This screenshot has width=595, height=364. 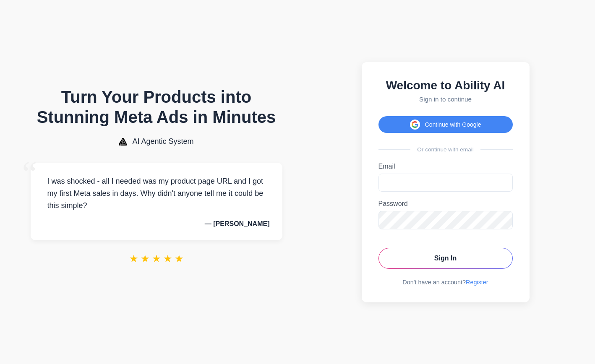 I want to click on h2: Welcome to Ability AI, so click(x=446, y=86).